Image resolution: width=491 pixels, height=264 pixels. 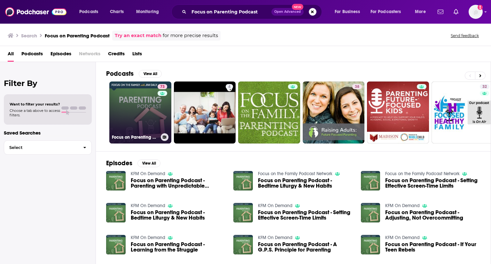 I want to click on span: Monitoring, so click(x=147, y=12).